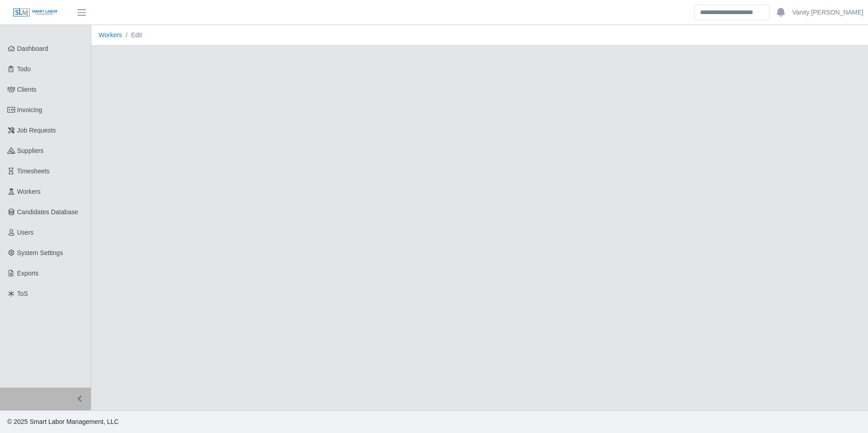  I want to click on span: ToS, so click(23, 293).